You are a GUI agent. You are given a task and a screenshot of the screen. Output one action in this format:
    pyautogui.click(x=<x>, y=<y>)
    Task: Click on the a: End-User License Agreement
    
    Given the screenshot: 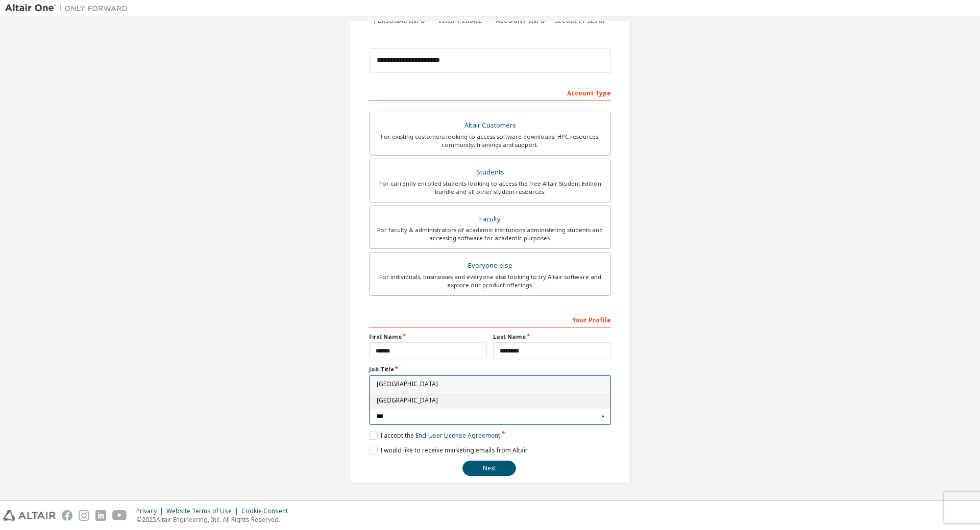 What is the action you would take?
    pyautogui.click(x=458, y=435)
    